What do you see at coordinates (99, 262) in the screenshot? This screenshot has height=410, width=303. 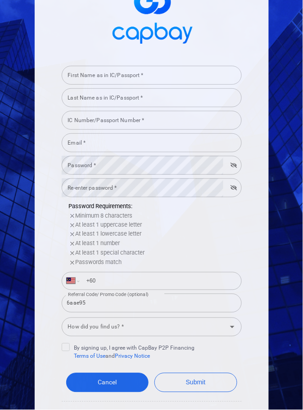 I see `span: Passwords match` at bounding box center [99, 262].